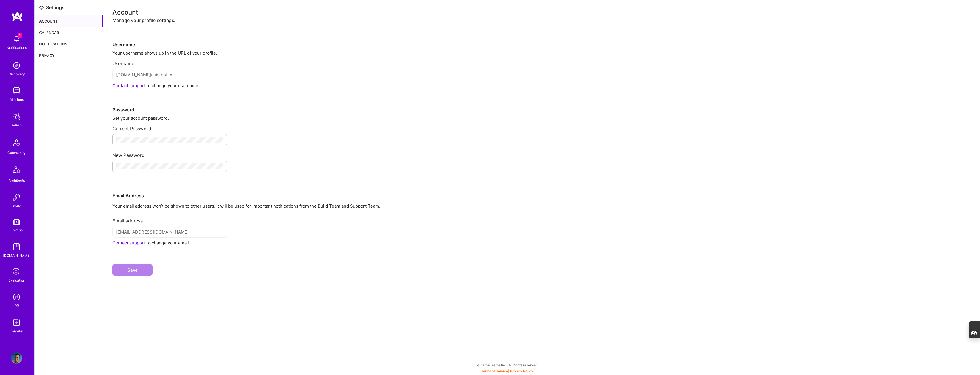 This screenshot has width=980, height=375. What do you see at coordinates (17, 358) in the screenshot?
I see `img: User Avatar` at bounding box center [17, 358].